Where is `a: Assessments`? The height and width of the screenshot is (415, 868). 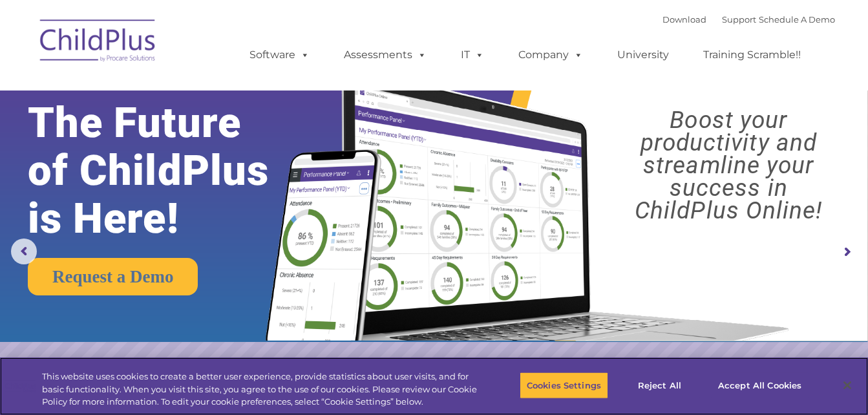
a: Assessments is located at coordinates (385, 55).